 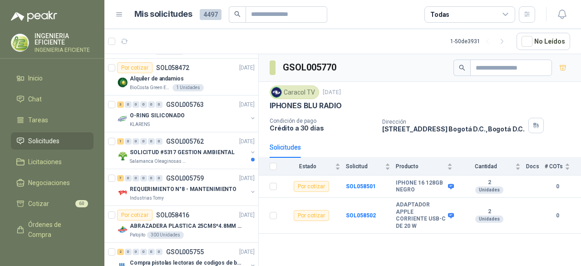 What do you see at coordinates (52, 229) in the screenshot?
I see `a: Órdenes de Compra` at bounding box center [52, 229].